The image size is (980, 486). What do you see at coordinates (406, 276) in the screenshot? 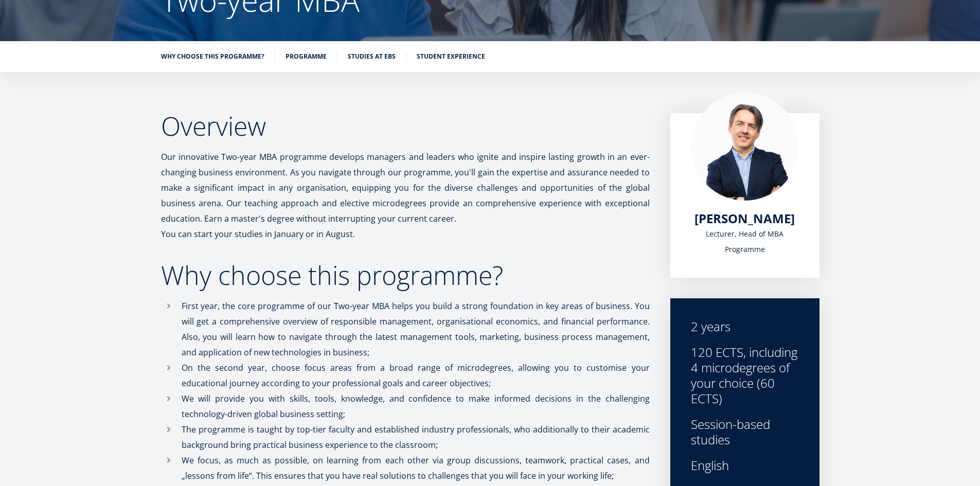
I see `h2: Why choose this programme?` at bounding box center [406, 276].